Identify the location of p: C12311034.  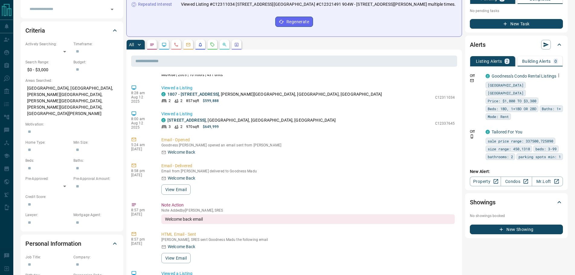
(445, 98).